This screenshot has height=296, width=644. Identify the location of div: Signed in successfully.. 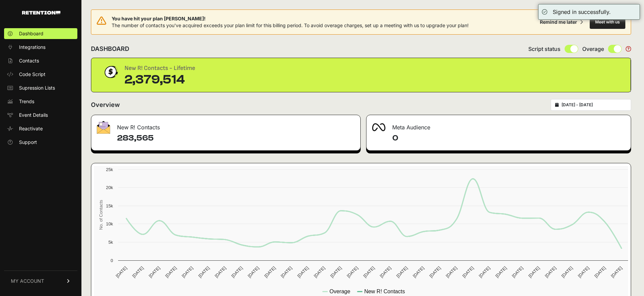
(582, 12).